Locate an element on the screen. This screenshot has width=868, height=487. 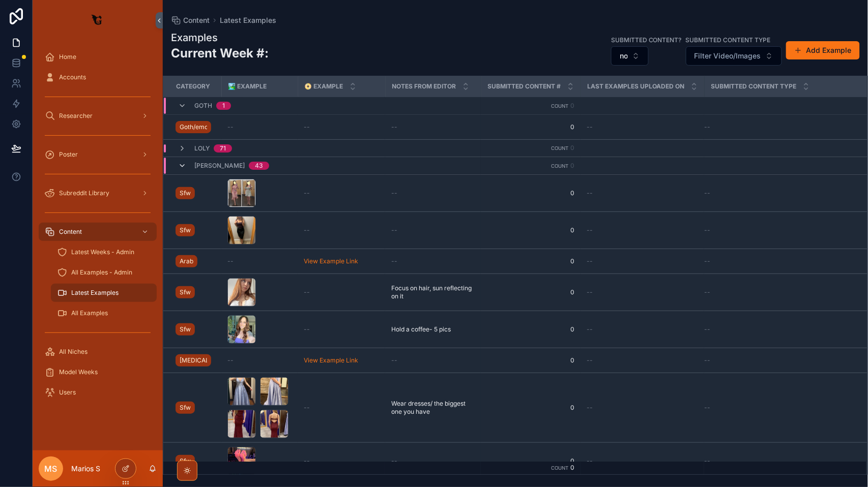
span: no is located at coordinates (624, 56).